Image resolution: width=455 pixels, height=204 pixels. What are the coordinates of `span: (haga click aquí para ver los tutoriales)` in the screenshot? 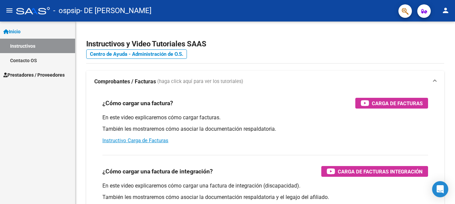 It's located at (200, 82).